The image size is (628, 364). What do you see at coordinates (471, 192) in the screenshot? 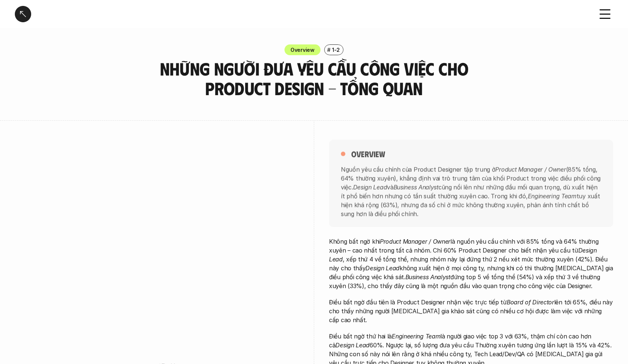
I see `p: Nguồn yêu cầu chính của Product Designer tập trung ở (85% tổng, 64% thường xuyên), khẳng định vai...` at bounding box center [471, 192].